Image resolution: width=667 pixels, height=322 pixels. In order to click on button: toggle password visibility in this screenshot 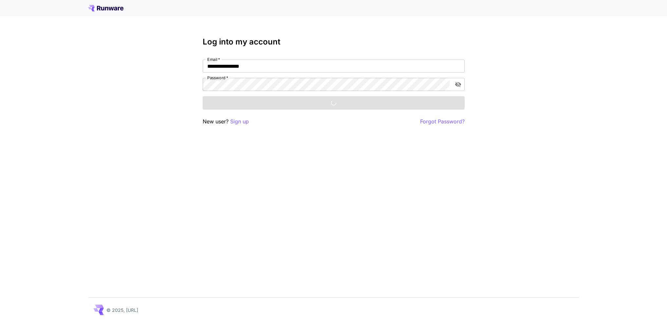, I will do `click(458, 84)`.